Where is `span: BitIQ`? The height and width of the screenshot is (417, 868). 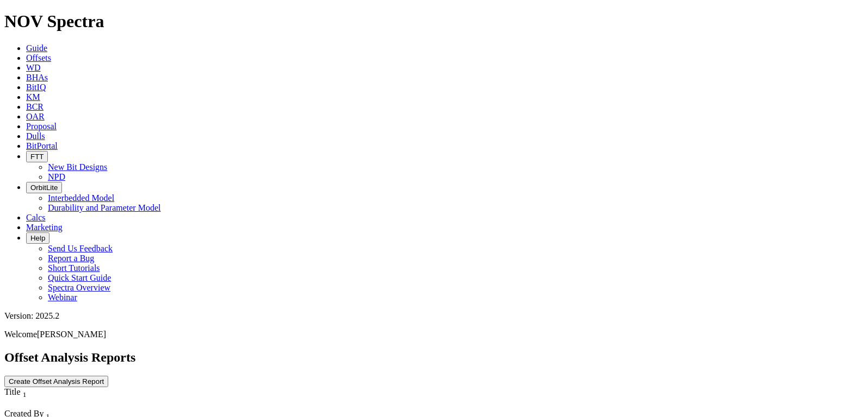 span: BitIQ is located at coordinates (36, 87).